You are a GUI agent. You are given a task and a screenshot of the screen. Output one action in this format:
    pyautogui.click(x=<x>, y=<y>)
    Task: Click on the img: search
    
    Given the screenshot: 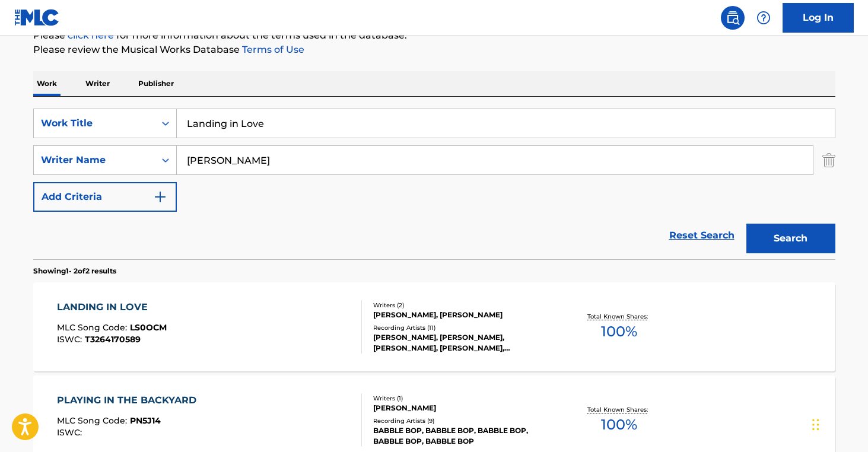 What is the action you would take?
    pyautogui.click(x=733, y=18)
    